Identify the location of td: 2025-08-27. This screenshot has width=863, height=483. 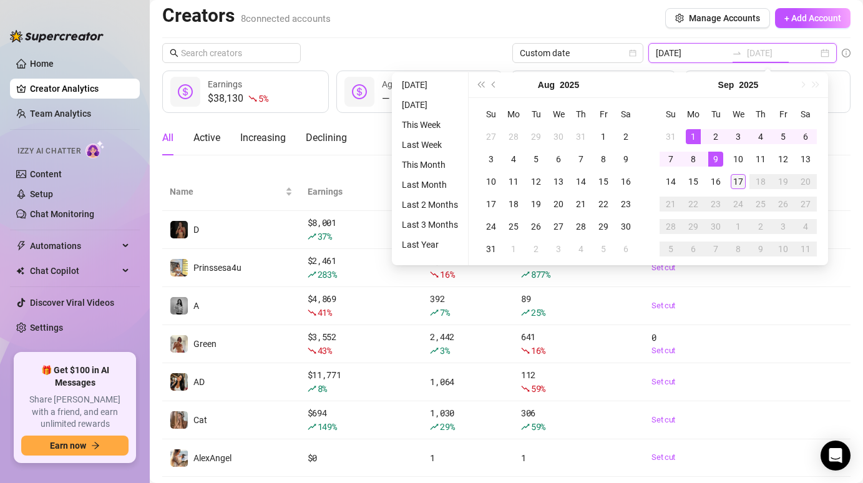
(558, 226).